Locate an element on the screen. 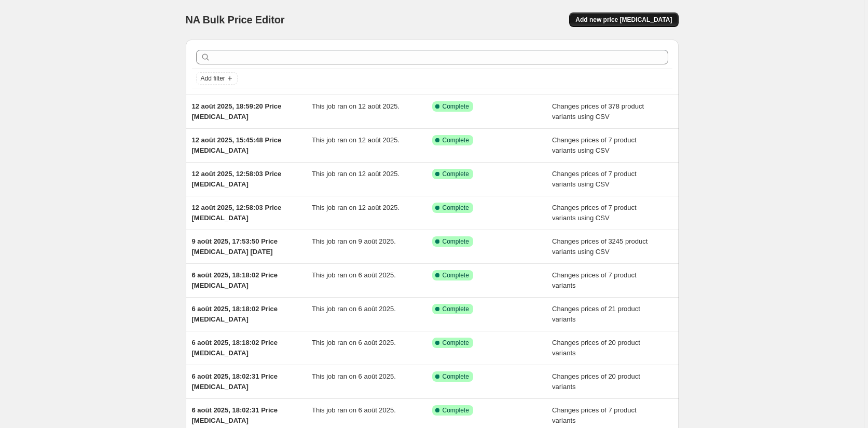 The height and width of the screenshot is (428, 868). span: This job ran on 9 août 2025. is located at coordinates (354, 241).